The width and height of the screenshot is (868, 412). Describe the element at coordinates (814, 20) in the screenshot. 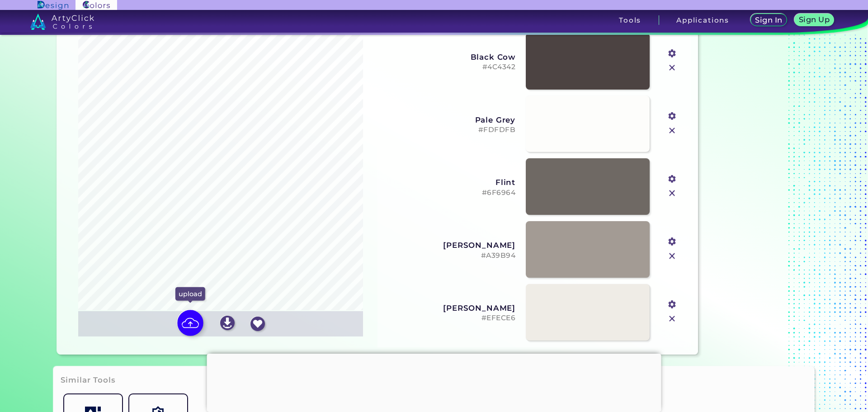

I see `h5: Sign Up` at that location.